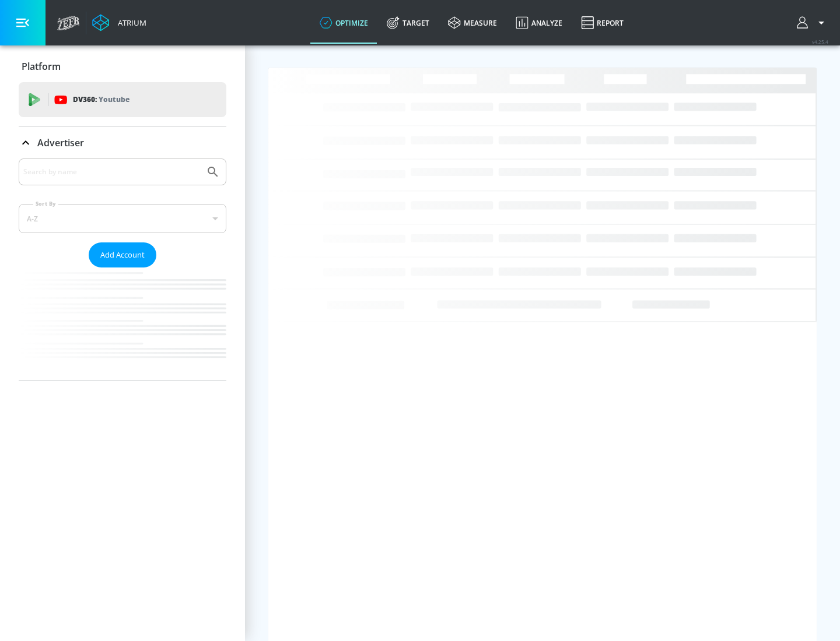  I want to click on a: Target, so click(408, 23).